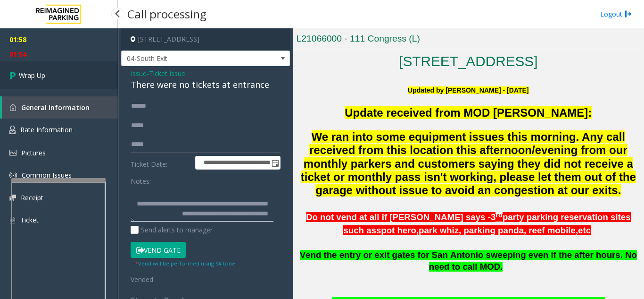 The height and width of the screenshot is (299, 644). What do you see at coordinates (161, 163) in the screenshot?
I see `label: Ticket Date:` at bounding box center [161, 163].